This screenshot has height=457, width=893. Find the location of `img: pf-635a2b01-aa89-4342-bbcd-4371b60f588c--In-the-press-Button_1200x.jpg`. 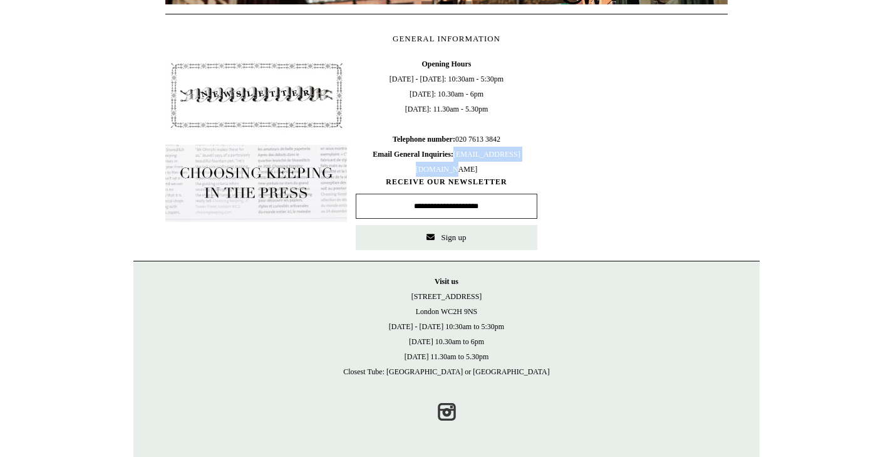

img: pf-635a2b01-aa89-4342-bbcd-4371b60f588c--In-the-press-Button_1200x.jpg is located at coordinates (256, 184).